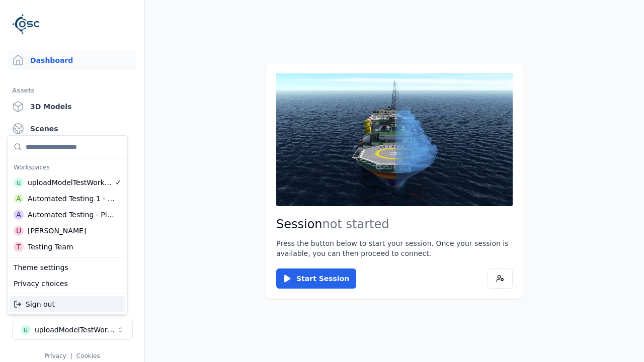 The image size is (644, 362). What do you see at coordinates (71, 199) in the screenshot?
I see `div: Automated Testing 1 - Playwright` at bounding box center [71, 199].